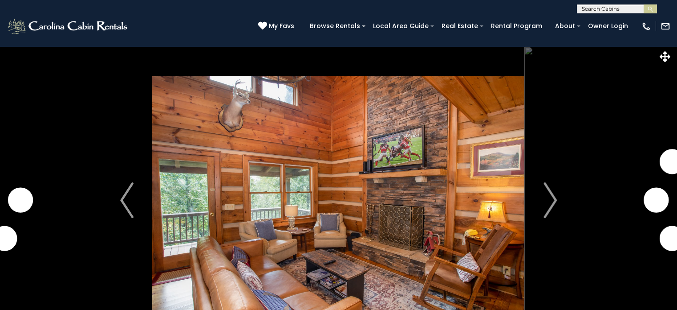 The height and width of the screenshot is (310, 677). Describe the element at coordinates (666, 26) in the screenshot. I see `img: mail-regular-white.png` at that location.